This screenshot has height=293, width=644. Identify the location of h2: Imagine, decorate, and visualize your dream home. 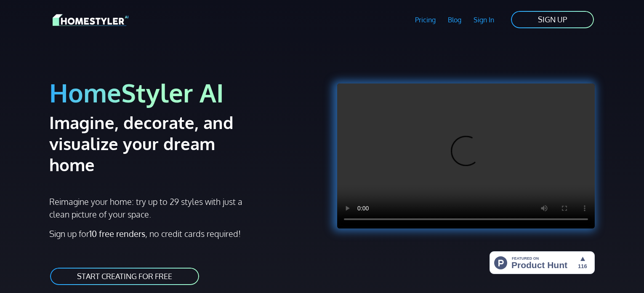
(156, 143).